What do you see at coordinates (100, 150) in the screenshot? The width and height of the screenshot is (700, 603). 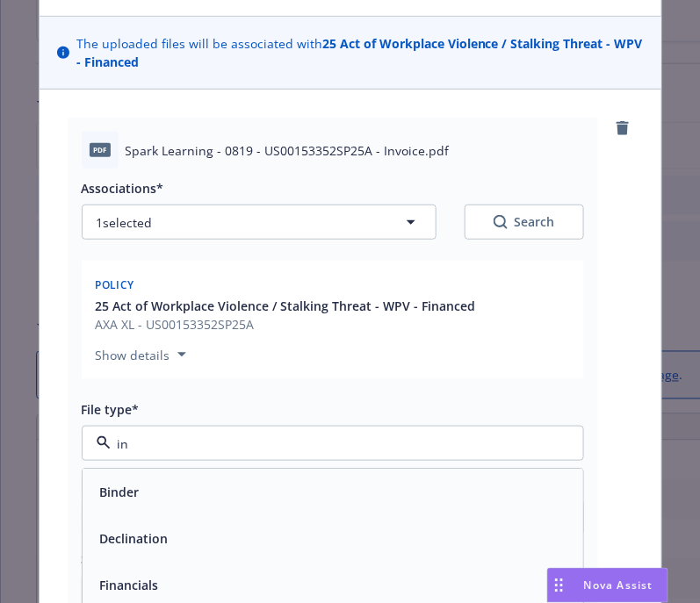 I see `span: pdf` at bounding box center [100, 150].